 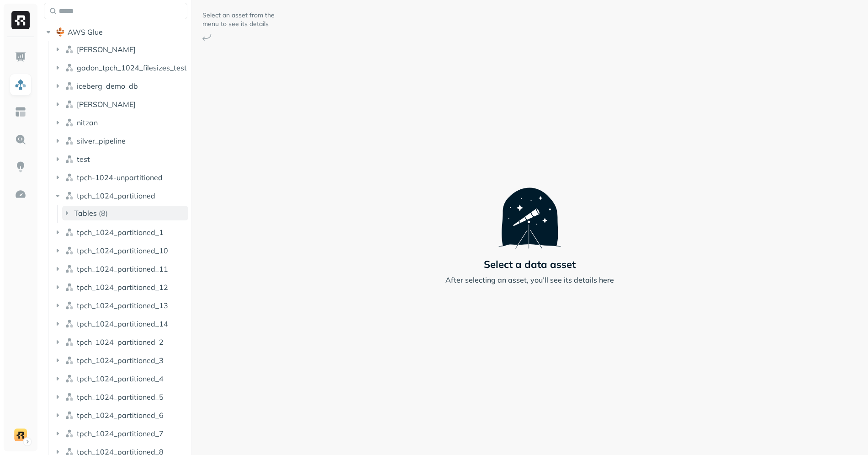 I want to click on button: AWS Glue, so click(x=116, y=32).